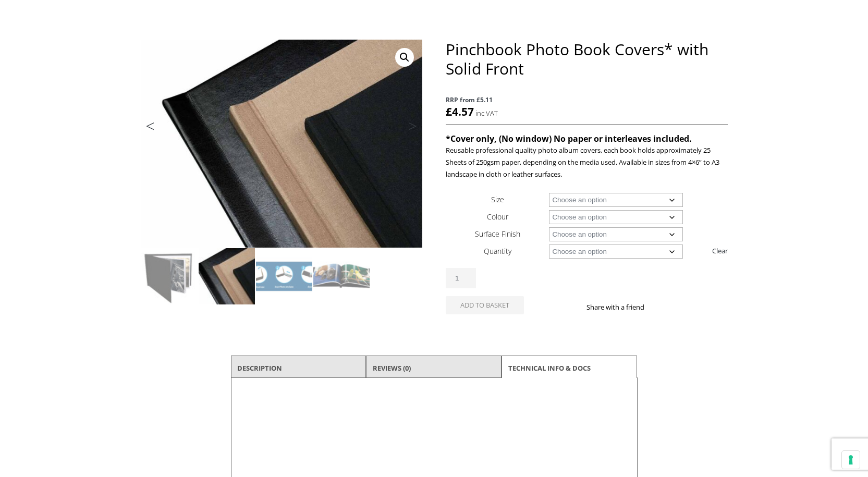 This screenshot has height=477, width=868. What do you see at coordinates (342, 276) in the screenshot?
I see `img: Pinchbook Photo Book Covers* with Solid Front - Image 4` at bounding box center [342, 276].